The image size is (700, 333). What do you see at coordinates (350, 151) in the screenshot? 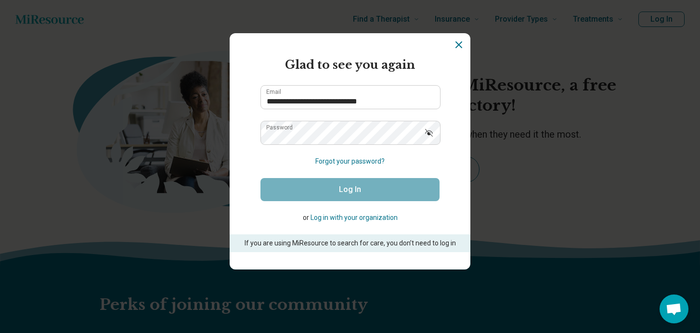
I see `section: Login Dialog` at bounding box center [350, 151].